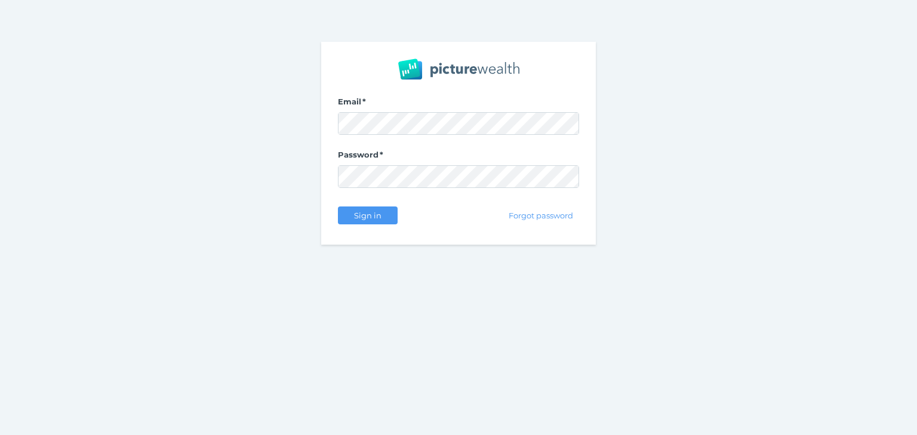  What do you see at coordinates (541, 216) in the screenshot?
I see `button: Forgot password` at bounding box center [541, 216].